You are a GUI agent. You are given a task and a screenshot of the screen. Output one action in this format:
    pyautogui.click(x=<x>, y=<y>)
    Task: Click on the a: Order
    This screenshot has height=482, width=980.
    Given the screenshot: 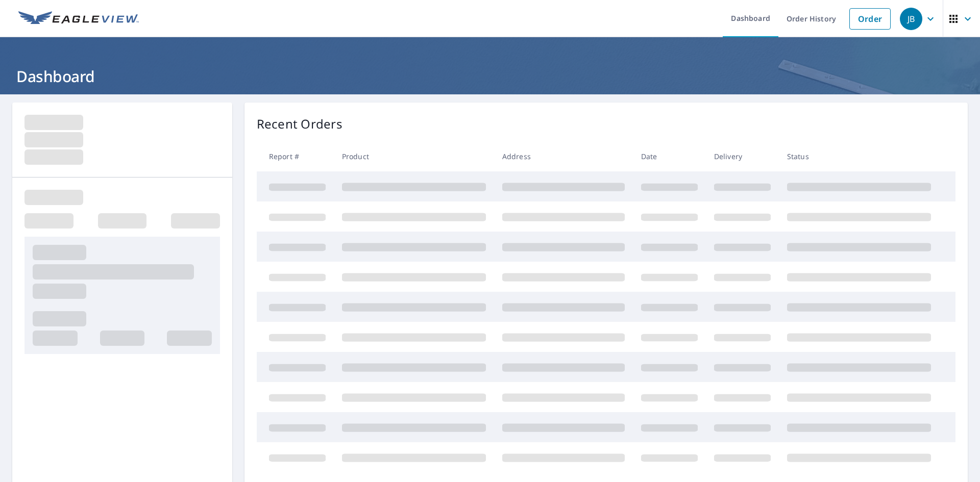 What is the action you would take?
    pyautogui.click(x=869, y=19)
    